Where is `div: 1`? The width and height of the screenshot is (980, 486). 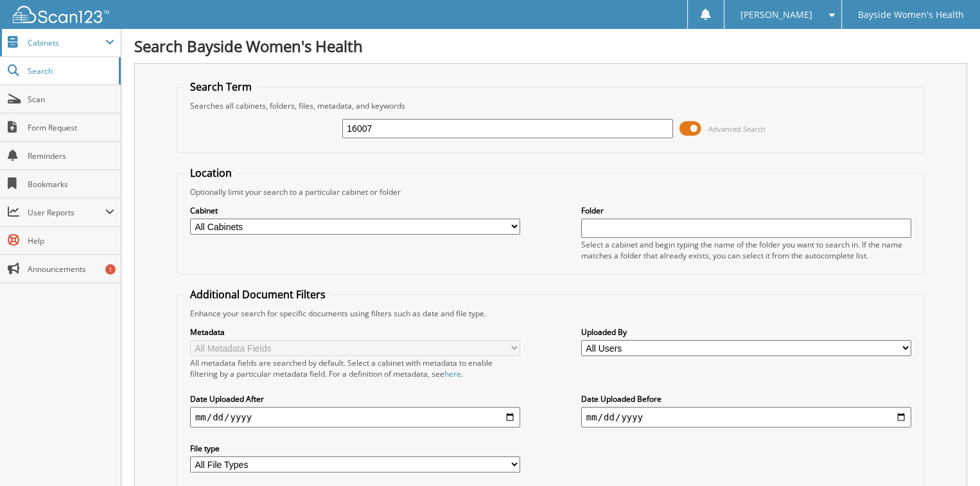 div: 1 is located at coordinates (110, 269).